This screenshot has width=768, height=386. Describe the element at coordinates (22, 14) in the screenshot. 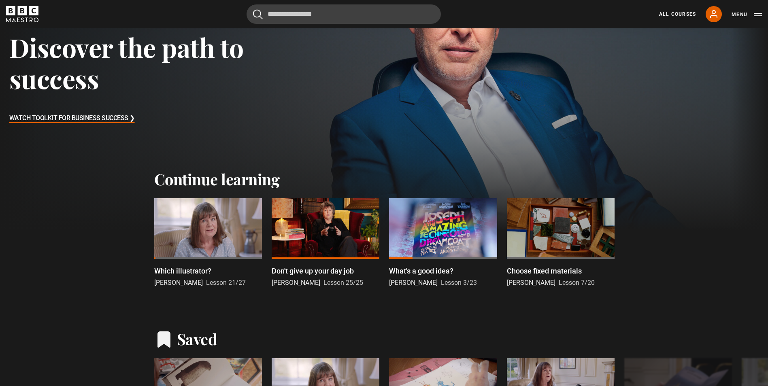

I see `a: BBC Maestro` at that location.